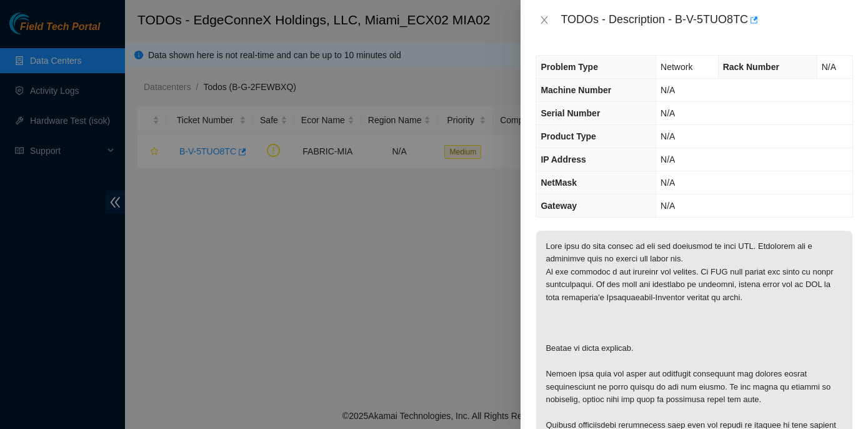 The width and height of the screenshot is (868, 429). I want to click on span: Rack Number, so click(751, 67).